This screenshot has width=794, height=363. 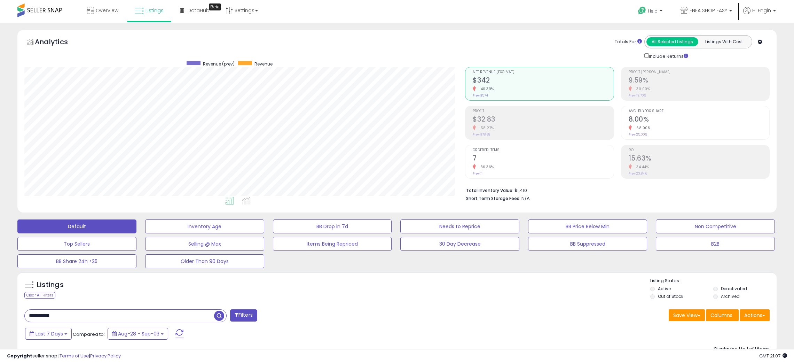 I want to click on span: Listings, so click(x=155, y=10).